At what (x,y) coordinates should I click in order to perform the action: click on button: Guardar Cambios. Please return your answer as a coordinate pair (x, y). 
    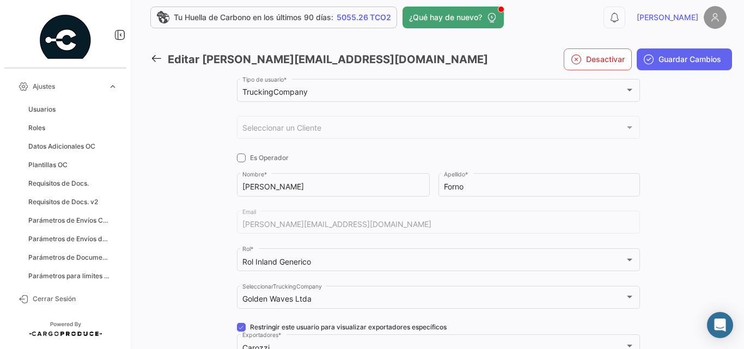
    Looking at the image, I should click on (684, 59).